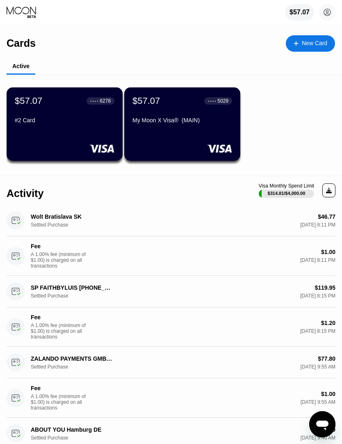 The image size is (342, 444). Describe the element at coordinates (21, 43) in the screenshot. I see `div: Cards` at that location.